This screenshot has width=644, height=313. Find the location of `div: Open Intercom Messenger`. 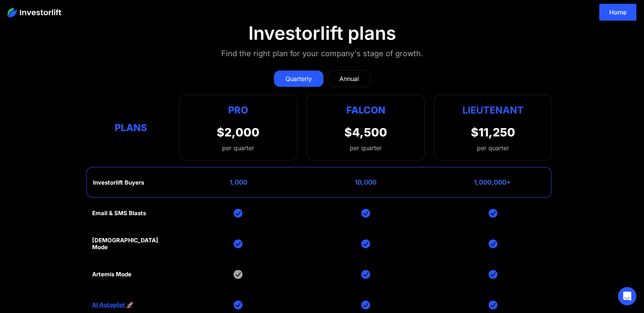

div: Open Intercom Messenger is located at coordinates (627, 296).